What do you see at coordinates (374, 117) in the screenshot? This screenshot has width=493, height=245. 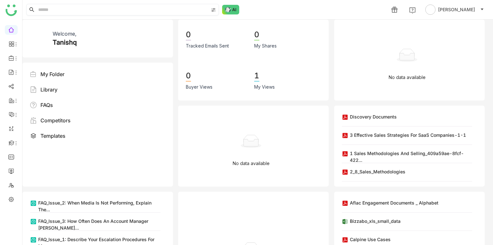 I see `div: Discovery Documents` at bounding box center [374, 117].